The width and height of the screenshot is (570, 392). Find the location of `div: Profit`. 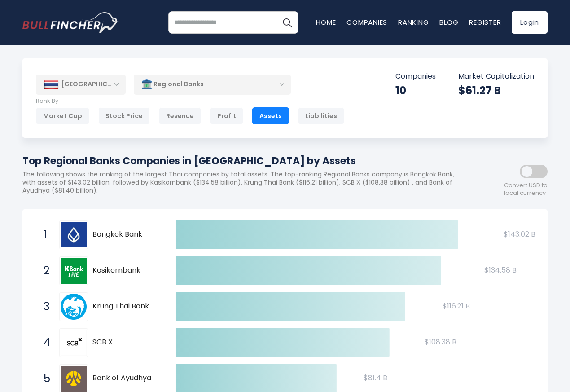

div: Profit is located at coordinates (227, 116).